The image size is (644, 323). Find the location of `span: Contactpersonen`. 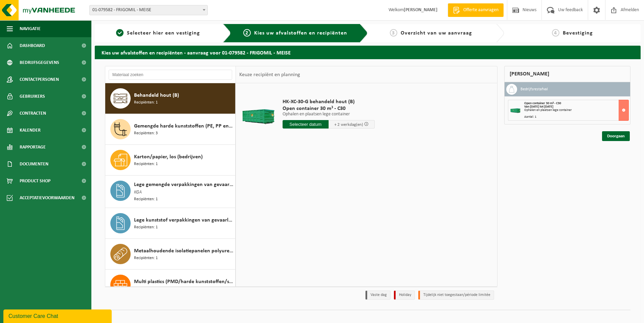

span: Contactpersonen is located at coordinates (39, 80).